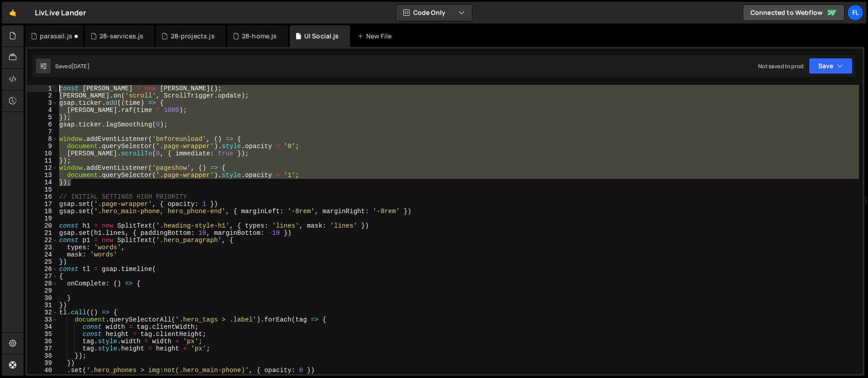 Image resolution: width=868 pixels, height=378 pixels. I want to click on div: 27, so click(42, 277).